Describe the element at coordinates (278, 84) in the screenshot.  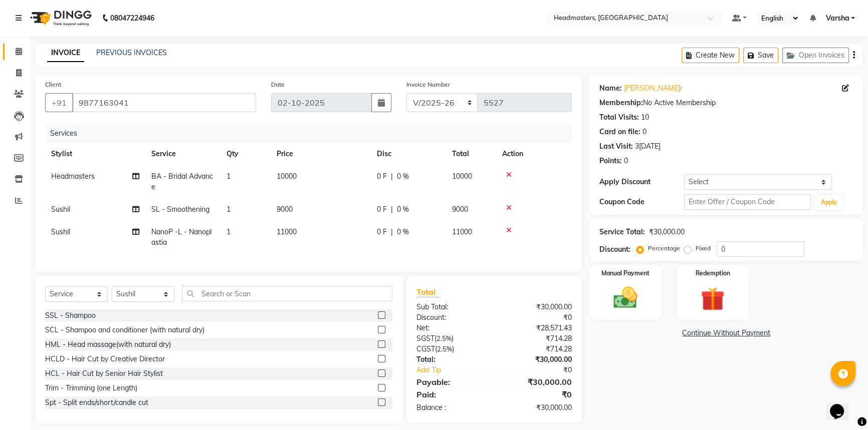
I see `label: Date` at that location.